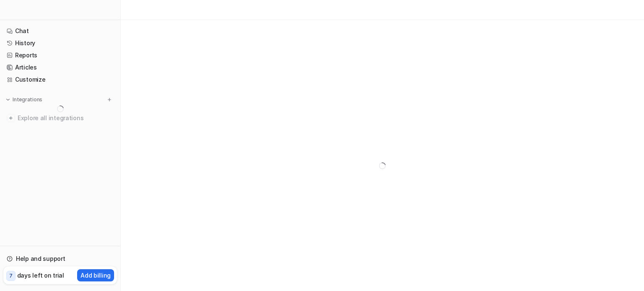 The width and height of the screenshot is (644, 291). I want to click on button: Integrations, so click(24, 100).